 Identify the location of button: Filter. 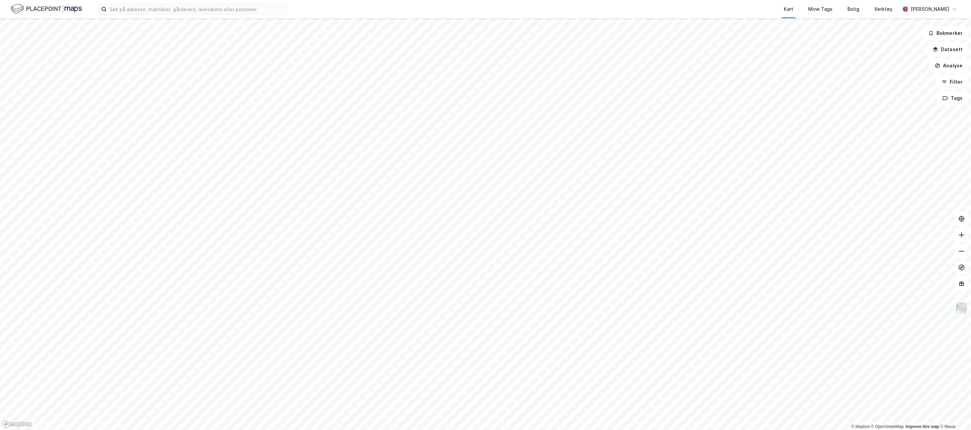
(952, 82).